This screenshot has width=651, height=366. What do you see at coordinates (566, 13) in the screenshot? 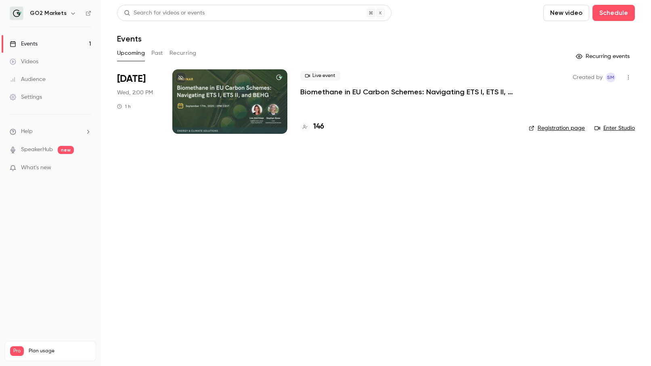
I see `button: New video` at bounding box center [566, 13].